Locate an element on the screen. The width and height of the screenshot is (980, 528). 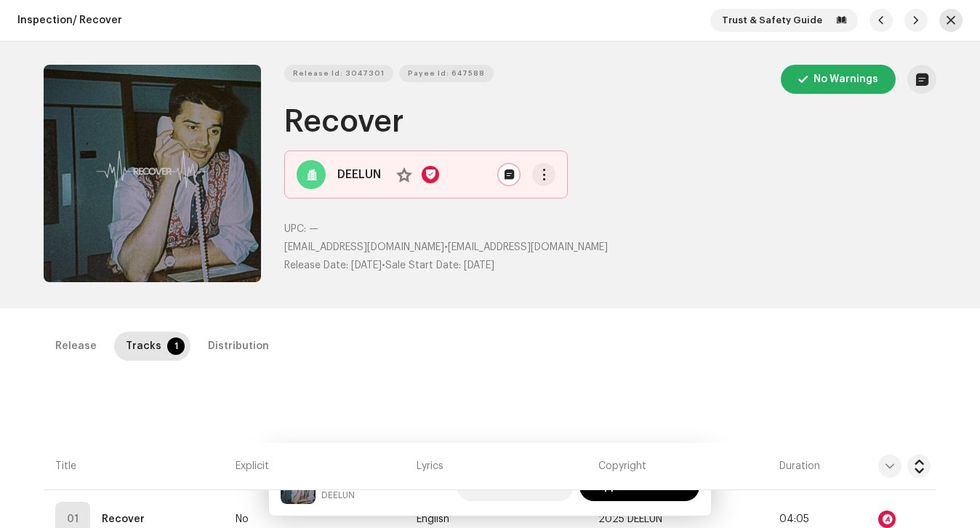
small: Recover is located at coordinates (346, 495).